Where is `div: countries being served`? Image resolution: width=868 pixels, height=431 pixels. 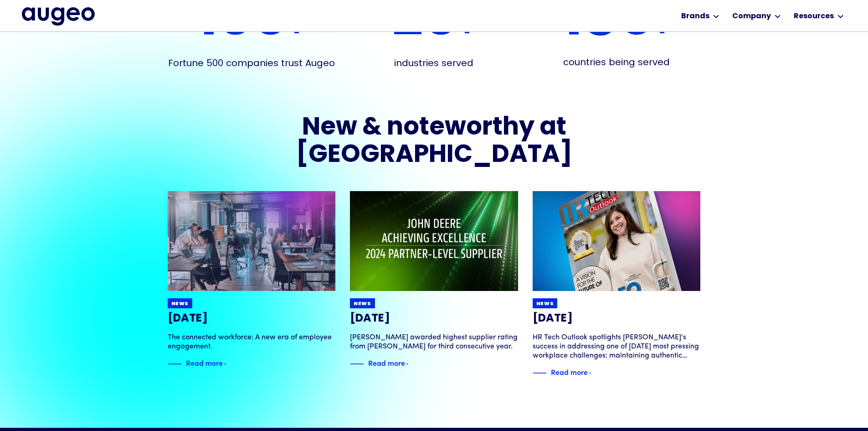 div: countries being served is located at coordinates (617, 62).